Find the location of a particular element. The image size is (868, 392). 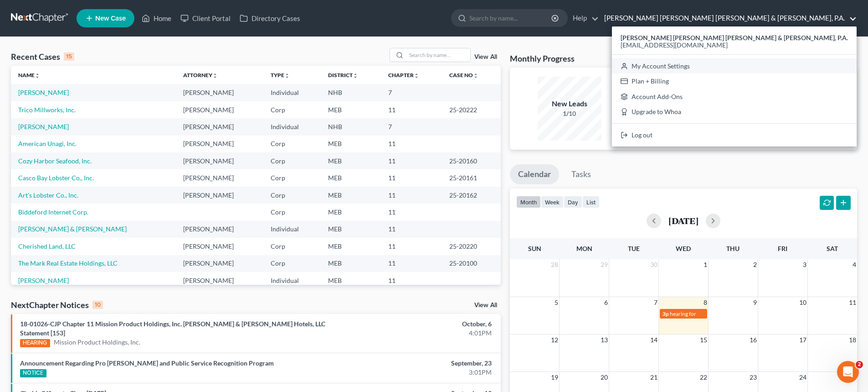

span: Thu is located at coordinates (733, 248).